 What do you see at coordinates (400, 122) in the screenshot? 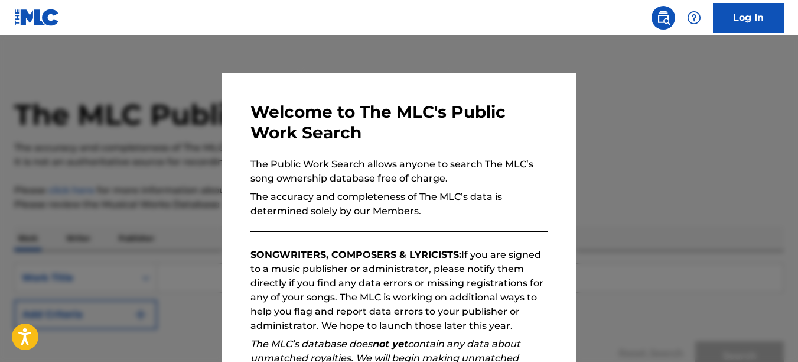
I see `h3: Welcome to The MLC's Public Work Search` at bounding box center [400, 122].